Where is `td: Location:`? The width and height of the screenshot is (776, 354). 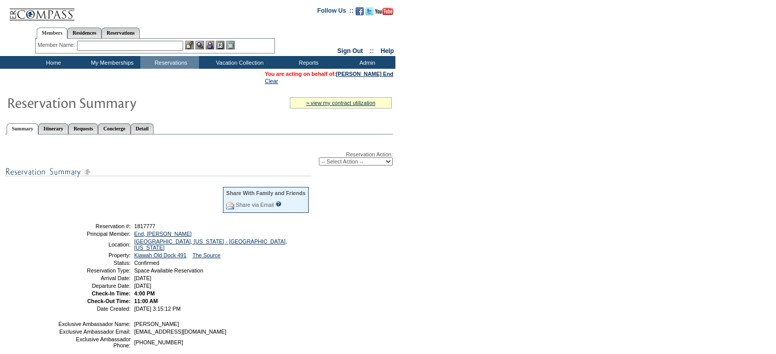 td: Location: is located at coordinates (94, 245).